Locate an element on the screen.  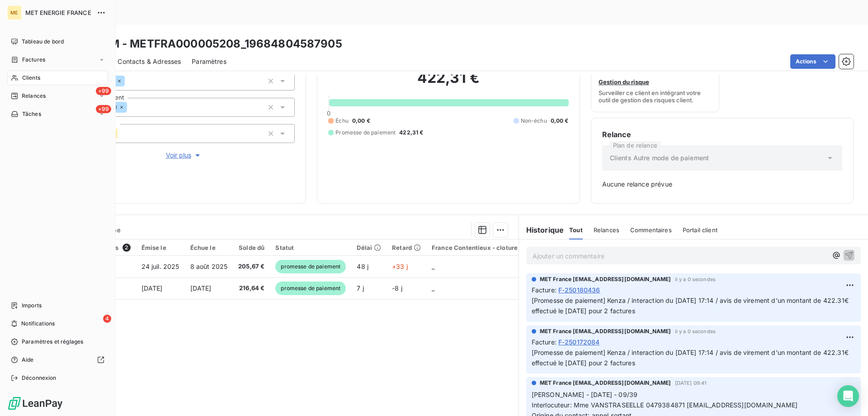
span: Non-échu is located at coordinates (534, 121).